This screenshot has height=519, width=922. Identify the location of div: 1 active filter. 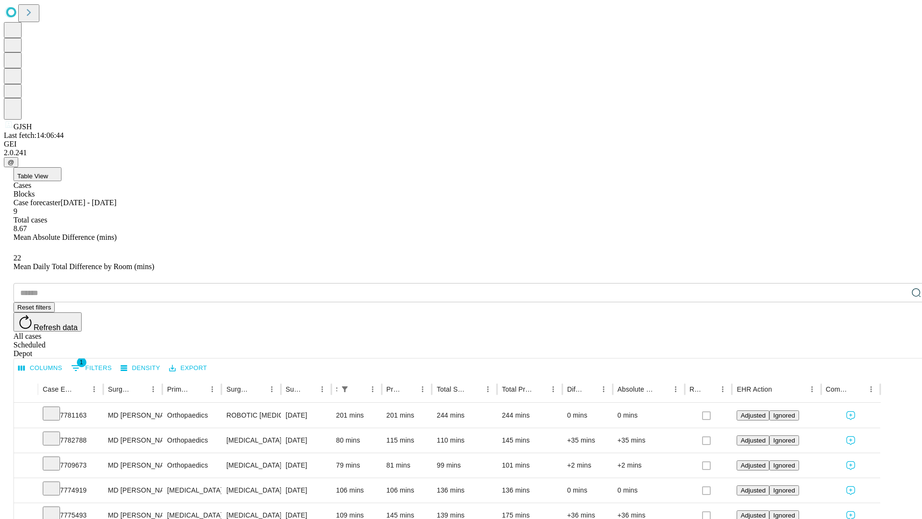
(345, 389).